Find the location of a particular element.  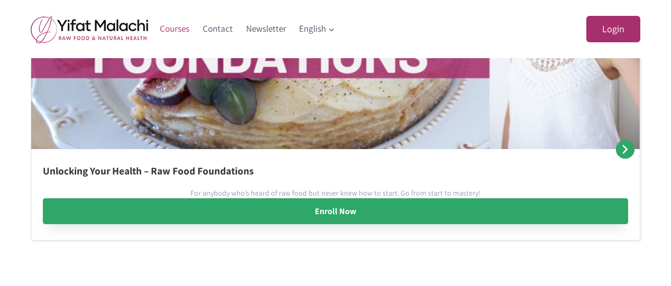

img: yifat_logo41_en.png is located at coordinates (89, 29).